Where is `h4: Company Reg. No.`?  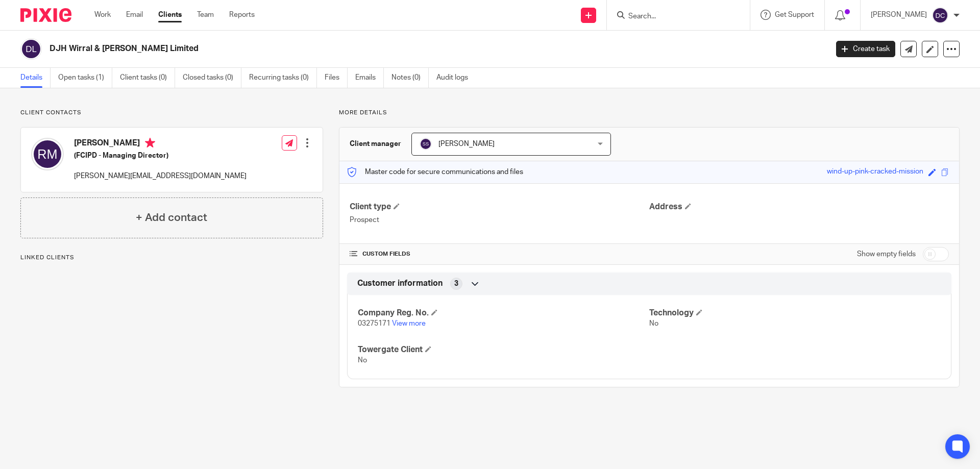
h4: Company Reg. No. is located at coordinates (503, 313).